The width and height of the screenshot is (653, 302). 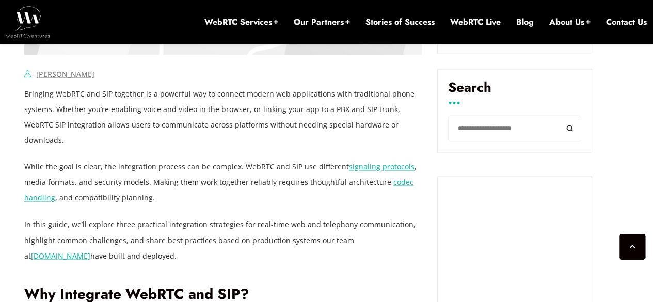 What do you see at coordinates (382, 166) in the screenshot?
I see `a: signaling protocols` at bounding box center [382, 166].